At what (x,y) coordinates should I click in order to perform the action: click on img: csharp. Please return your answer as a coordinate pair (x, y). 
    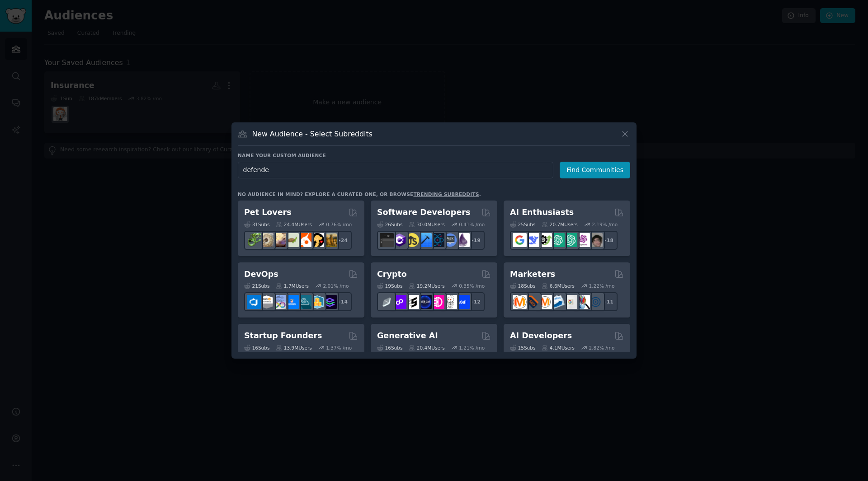
    Looking at the image, I should click on (399, 240).